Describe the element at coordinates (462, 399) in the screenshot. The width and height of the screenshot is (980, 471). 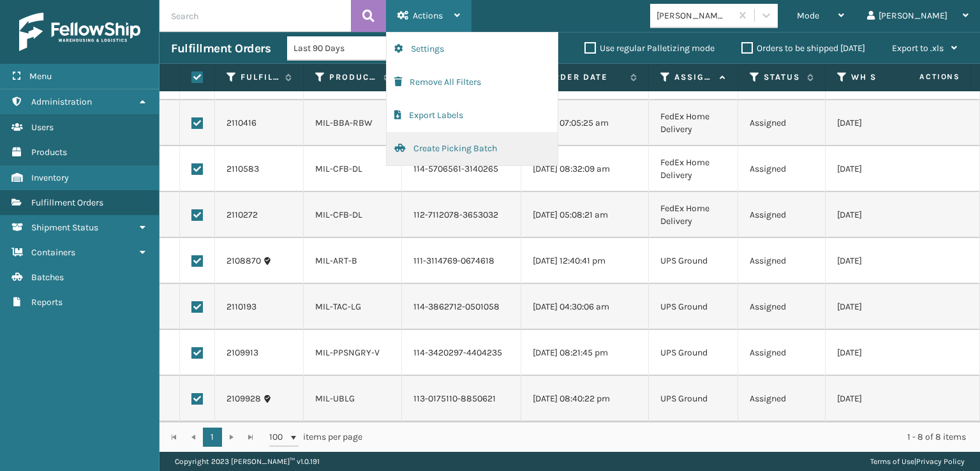
I see `td: 113-0175110-8850621` at that location.